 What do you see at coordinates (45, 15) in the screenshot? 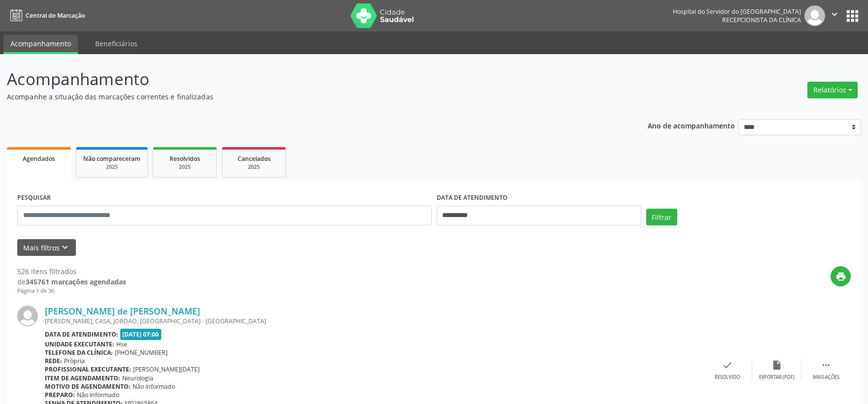
I see `a: Central de Marcação` at bounding box center [45, 15].